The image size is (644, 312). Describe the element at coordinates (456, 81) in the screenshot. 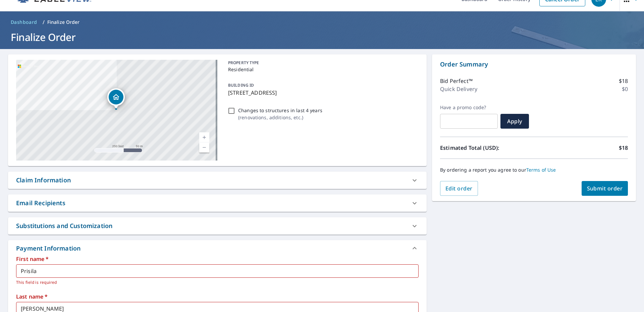

I see `p: Bid Perfect™` at that location.